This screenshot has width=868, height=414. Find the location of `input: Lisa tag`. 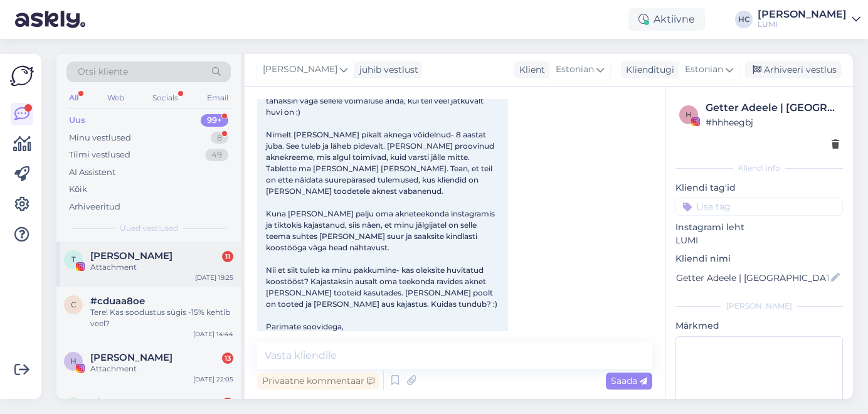

input: Lisa tag is located at coordinates (759, 207).